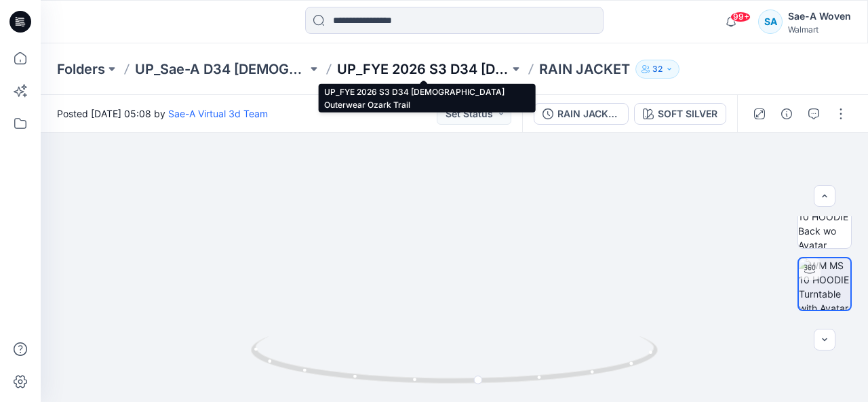  I want to click on img: WM MS 10 HOODIE Back wo Avatar, so click(825, 222).